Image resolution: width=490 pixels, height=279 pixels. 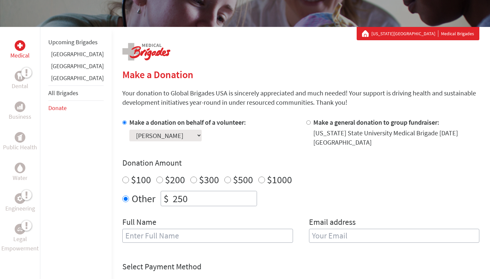 I want to click on div: Engineering, so click(x=20, y=199).